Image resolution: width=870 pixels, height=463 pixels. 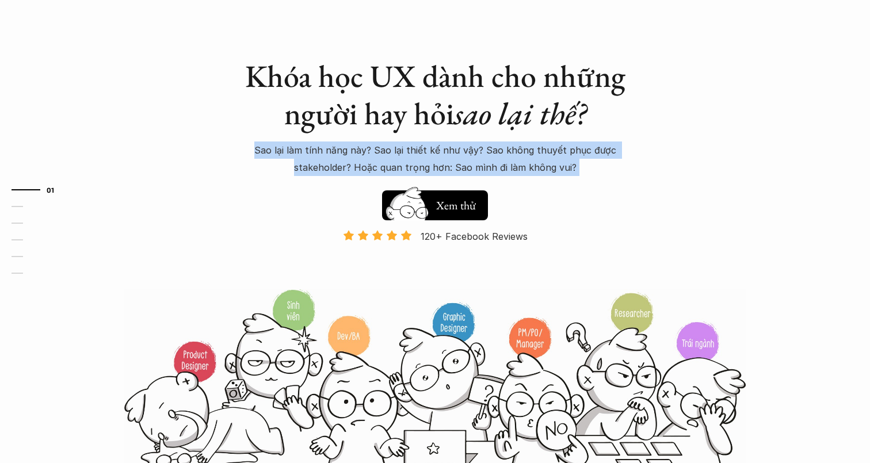 What do you see at coordinates (456, 205) in the screenshot?
I see `h5: Xem thử` at bounding box center [456, 205].